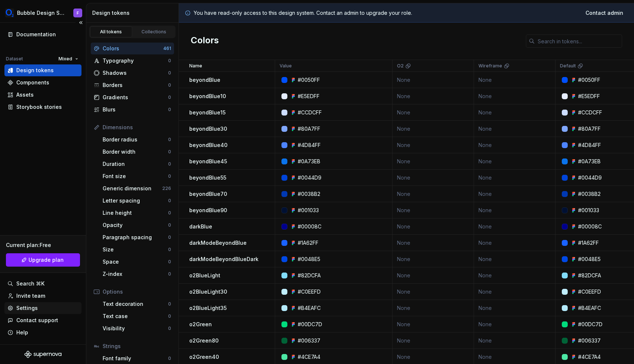  What do you see at coordinates (133, 48) in the screenshot?
I see `div: Colors` at bounding box center [133, 48].